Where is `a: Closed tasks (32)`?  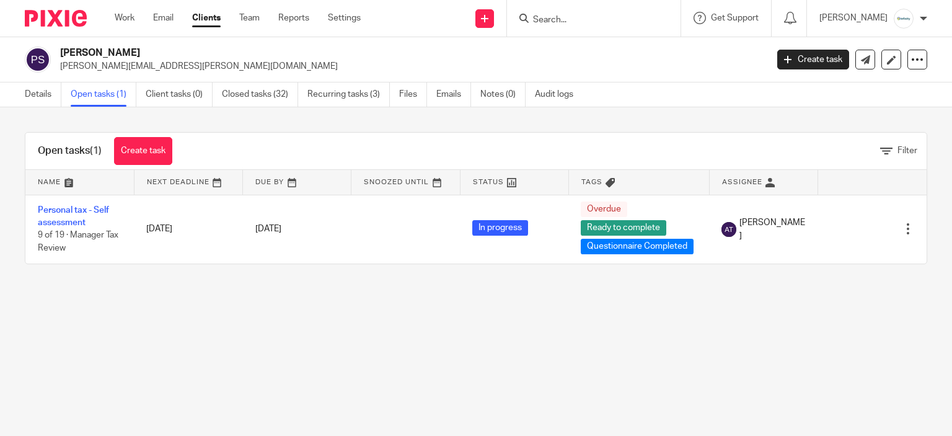
a: Closed tasks (32) is located at coordinates (260, 94).